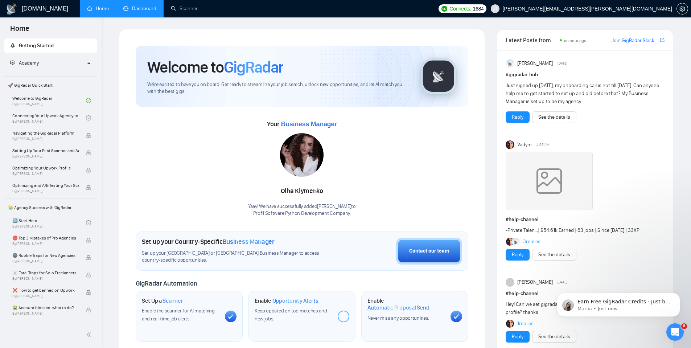 The height and width of the screenshot is (348, 691). Describe the element at coordinates (184, 8) in the screenshot. I see `a: searchScanner` at that location.